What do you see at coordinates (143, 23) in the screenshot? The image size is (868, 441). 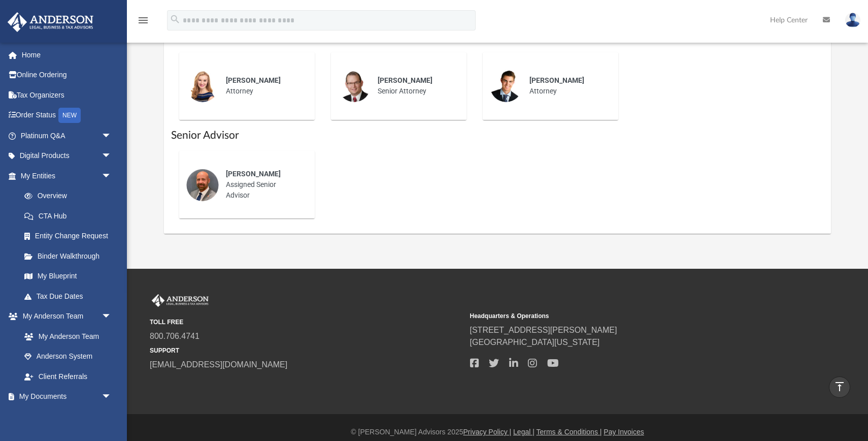 I see `a: menu` at bounding box center [143, 23].